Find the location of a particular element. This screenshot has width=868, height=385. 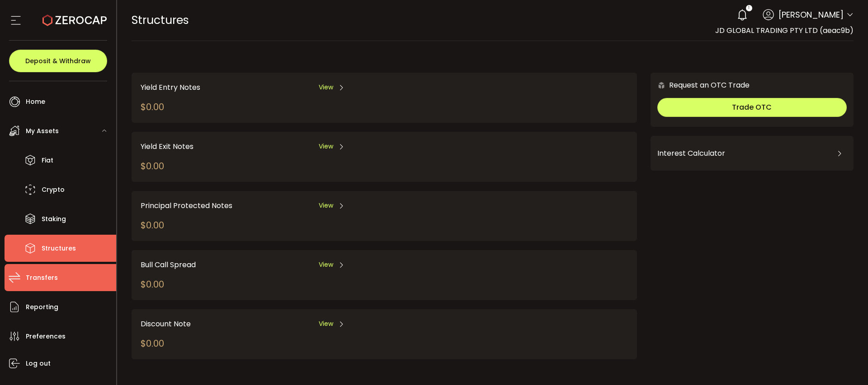

span: Staking is located at coordinates (54, 219).